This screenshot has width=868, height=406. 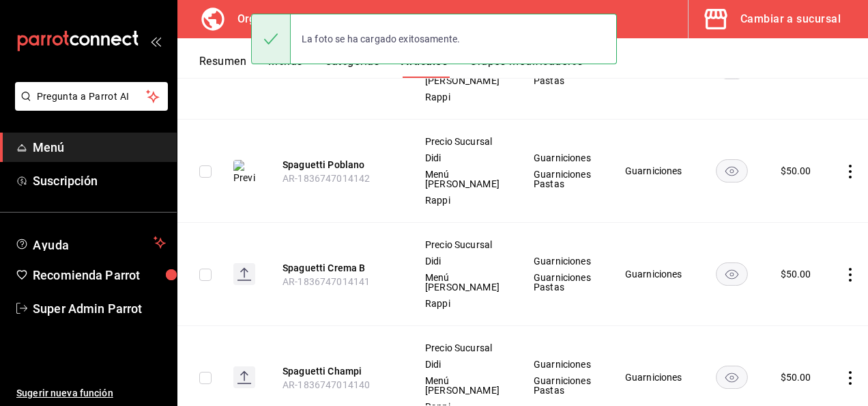 I want to click on div: Cambiar a sucursal, so click(x=790, y=19).